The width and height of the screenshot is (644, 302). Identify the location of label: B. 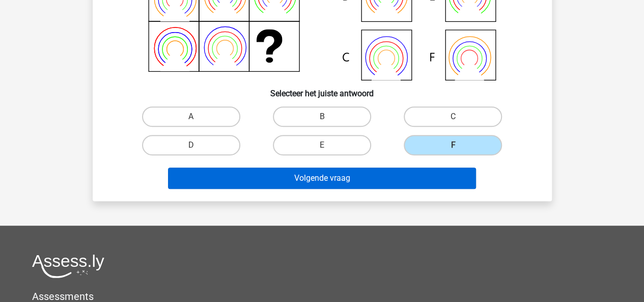
(322, 116).